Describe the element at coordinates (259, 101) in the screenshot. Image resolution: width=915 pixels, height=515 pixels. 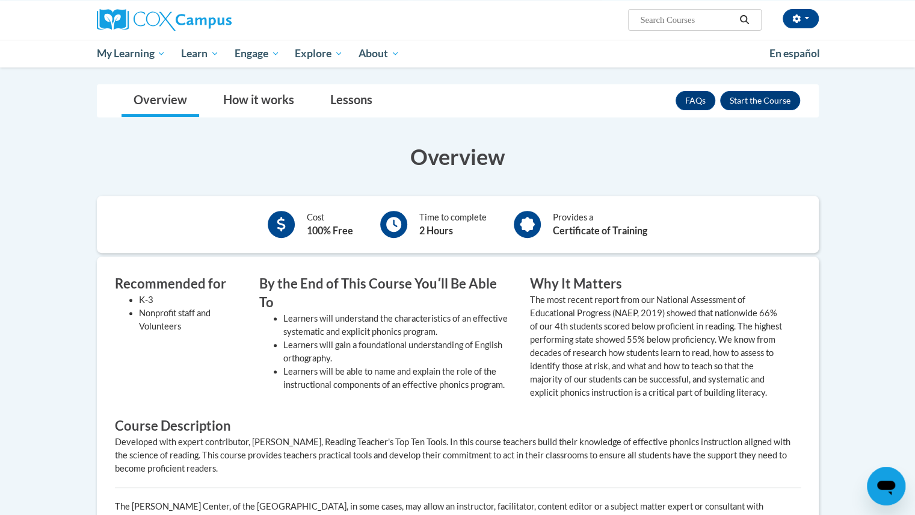
I see `a: How it works` at that location.